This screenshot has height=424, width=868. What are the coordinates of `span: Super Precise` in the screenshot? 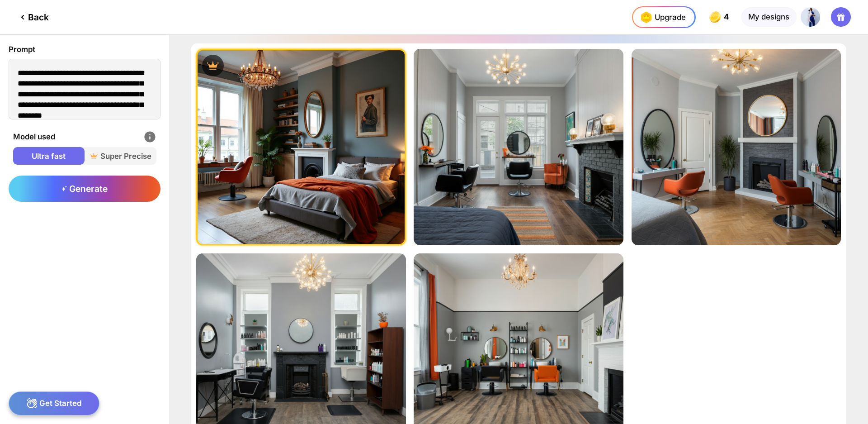 It's located at (120, 156).